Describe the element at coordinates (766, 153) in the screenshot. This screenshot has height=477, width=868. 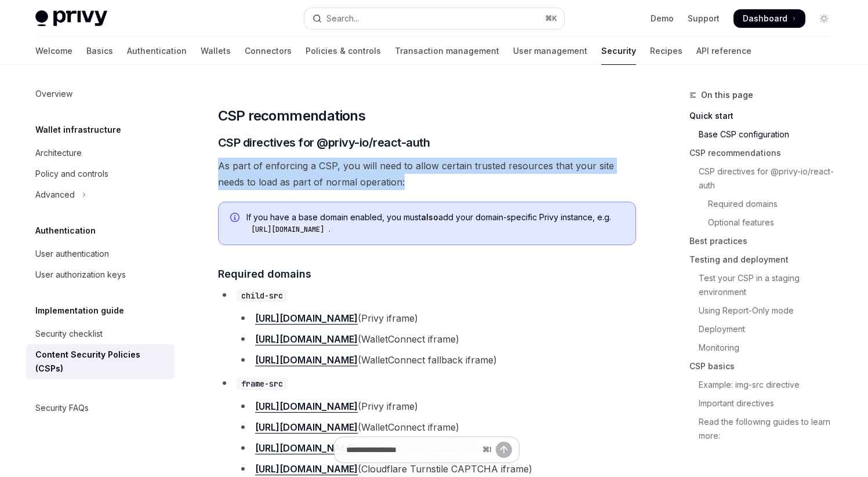
I see `a: CSP recommendations` at that location.